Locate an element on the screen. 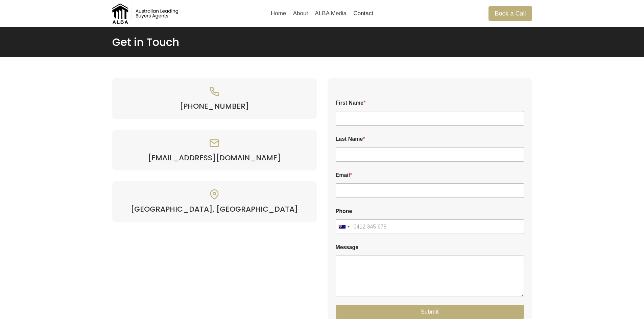 Image resolution: width=644 pixels, height=319 pixels. button: Submit is located at coordinates (430, 311).